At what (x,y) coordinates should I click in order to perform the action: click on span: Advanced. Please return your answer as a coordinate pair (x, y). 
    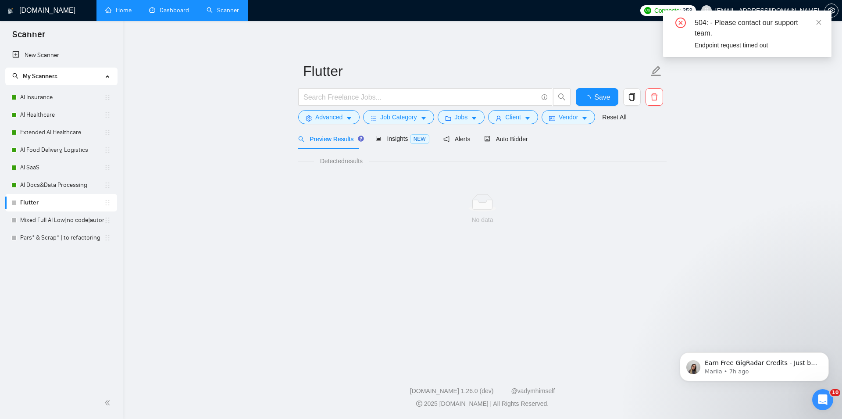
    Looking at the image, I should click on (329, 117).